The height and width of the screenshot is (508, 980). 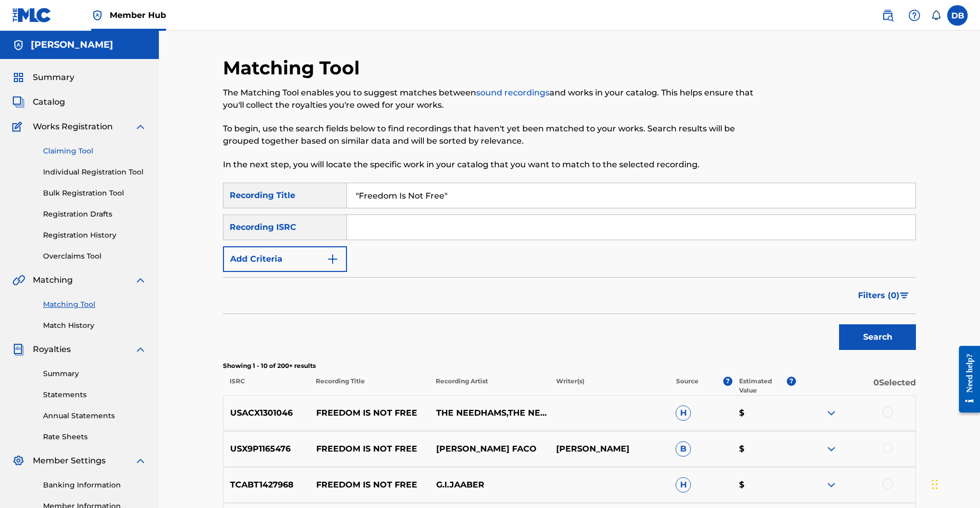 I want to click on p: G.I.JAABER, so click(x=489, y=485).